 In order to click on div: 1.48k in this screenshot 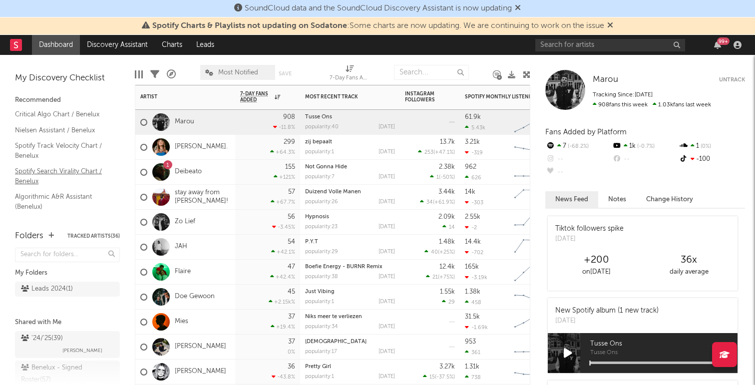, I will do `click(447, 242)`.